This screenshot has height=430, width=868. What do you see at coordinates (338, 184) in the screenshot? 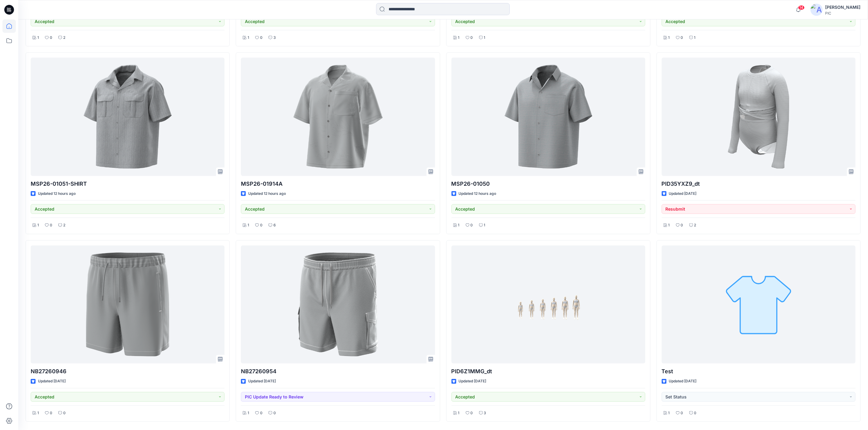
I see `p: MSP26-01914A` at bounding box center [338, 184].